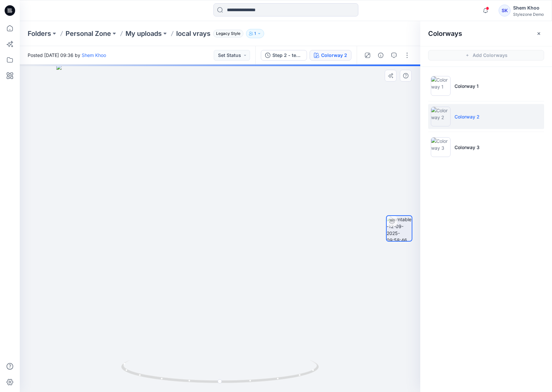 The height and width of the screenshot is (392, 552). Describe the element at coordinates (144, 34) in the screenshot. I see `p: My uploads` at that location.